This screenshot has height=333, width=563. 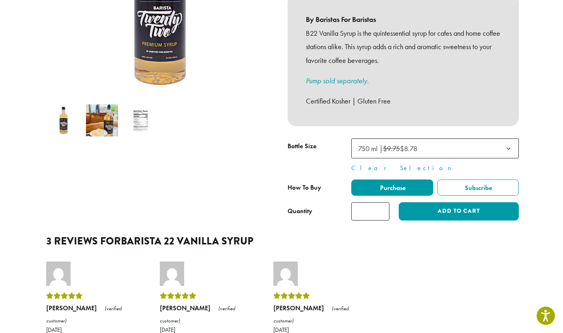 I want to click on img: Barista 22 Vanilla Syrup - Image 3, so click(x=140, y=120).